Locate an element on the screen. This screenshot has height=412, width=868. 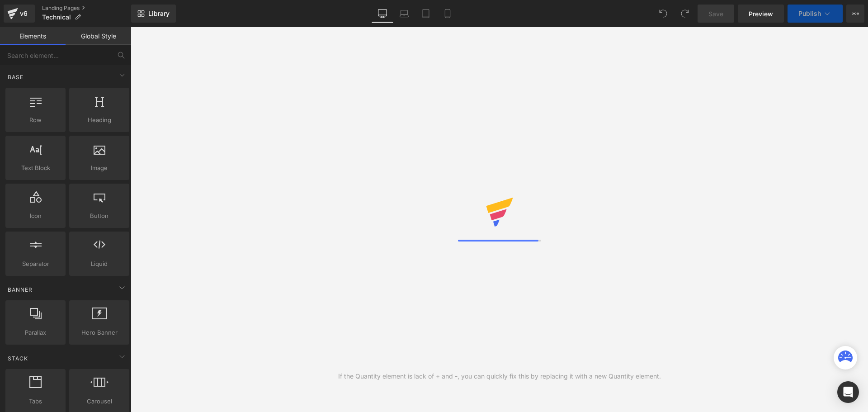
span: Image is located at coordinates (99, 168).